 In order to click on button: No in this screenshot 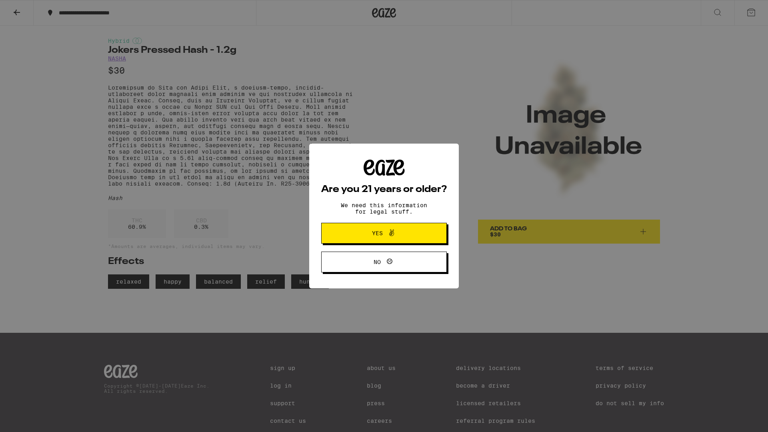, I will do `click(384, 262)`.